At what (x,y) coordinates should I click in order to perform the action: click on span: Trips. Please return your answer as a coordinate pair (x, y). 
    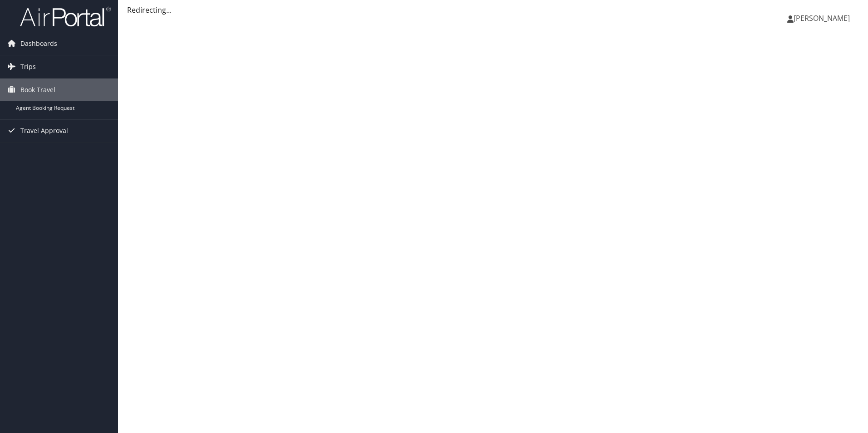
    Looking at the image, I should click on (28, 66).